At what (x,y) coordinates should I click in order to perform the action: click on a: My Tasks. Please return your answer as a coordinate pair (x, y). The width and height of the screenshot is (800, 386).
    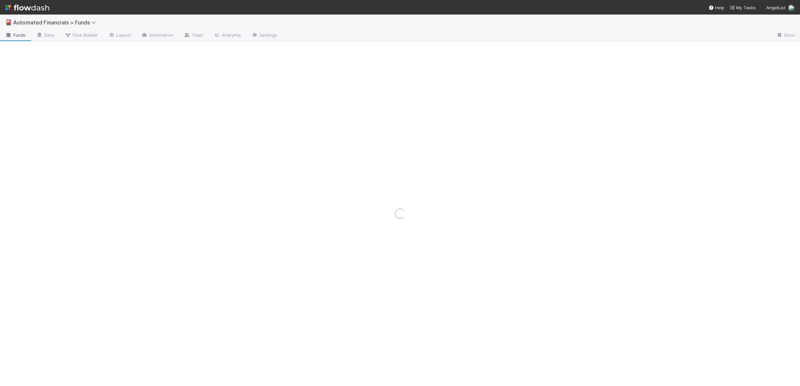
    Looking at the image, I should click on (742, 8).